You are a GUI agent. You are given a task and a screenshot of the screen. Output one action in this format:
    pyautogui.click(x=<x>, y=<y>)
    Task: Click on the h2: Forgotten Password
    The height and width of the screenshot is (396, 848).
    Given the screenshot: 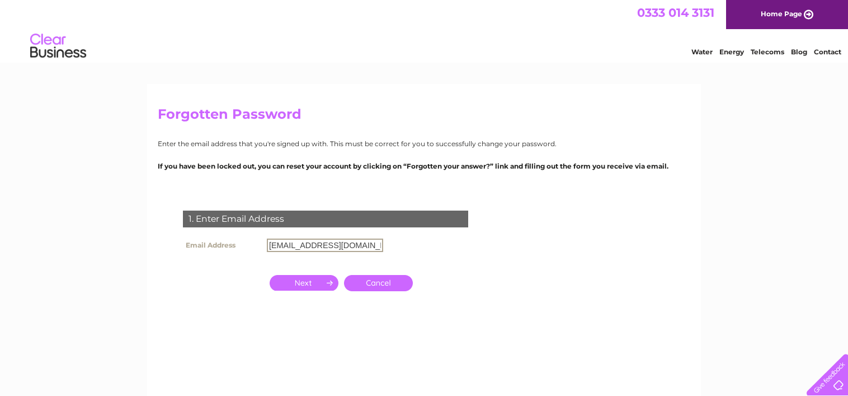 What is the action you would take?
    pyautogui.click(x=424, y=117)
    